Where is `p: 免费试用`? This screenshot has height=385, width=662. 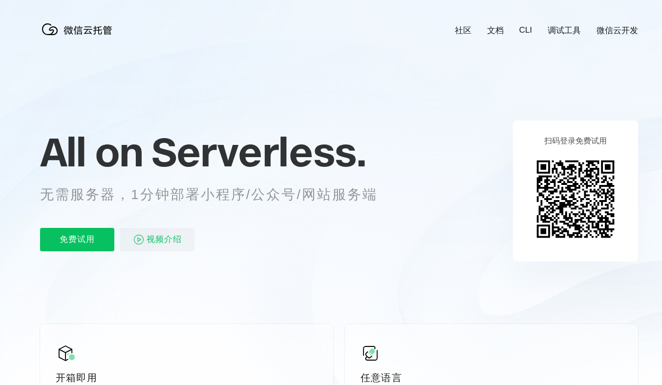
p: 免费试用 is located at coordinates (77, 240).